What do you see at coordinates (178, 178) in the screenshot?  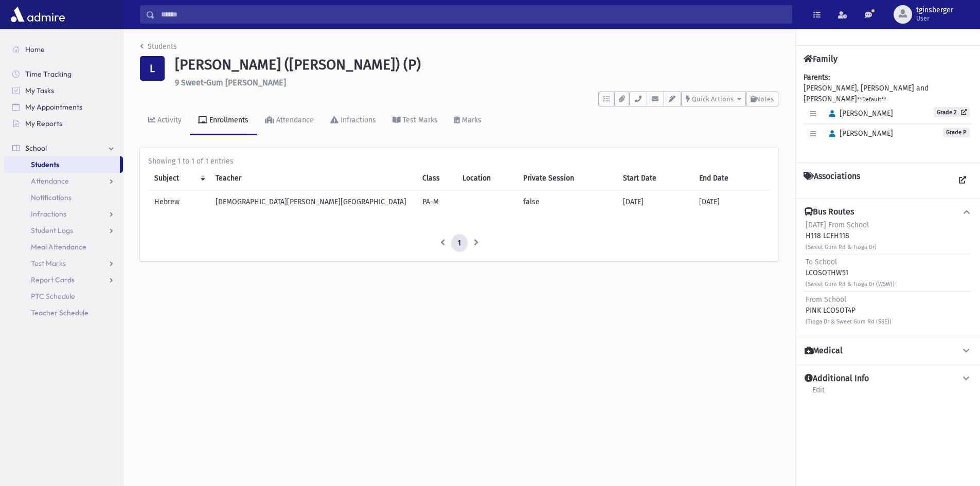 I see `th: Subject` at bounding box center [178, 178].